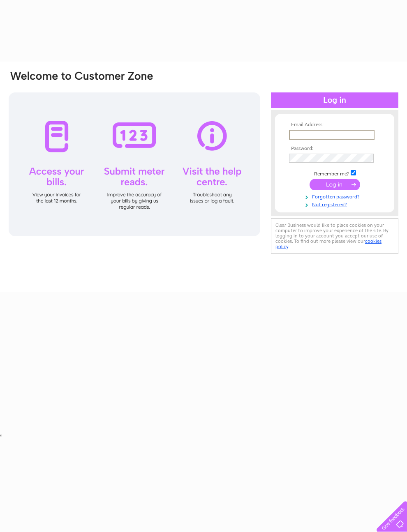 This screenshot has height=532, width=407. I want to click on td: Remember me?, so click(335, 173).